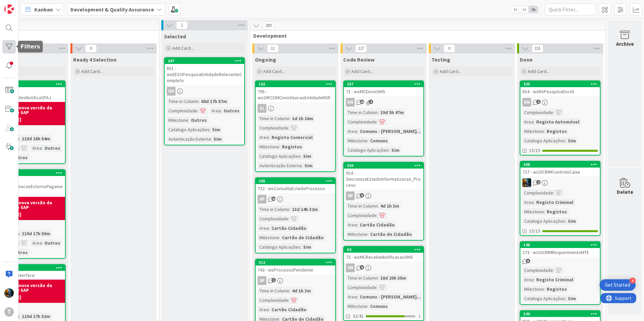  What do you see at coordinates (560, 92) in the screenshot?
I see `div: 854 - wsRAPesquisaDocId` at bounding box center [560, 92].